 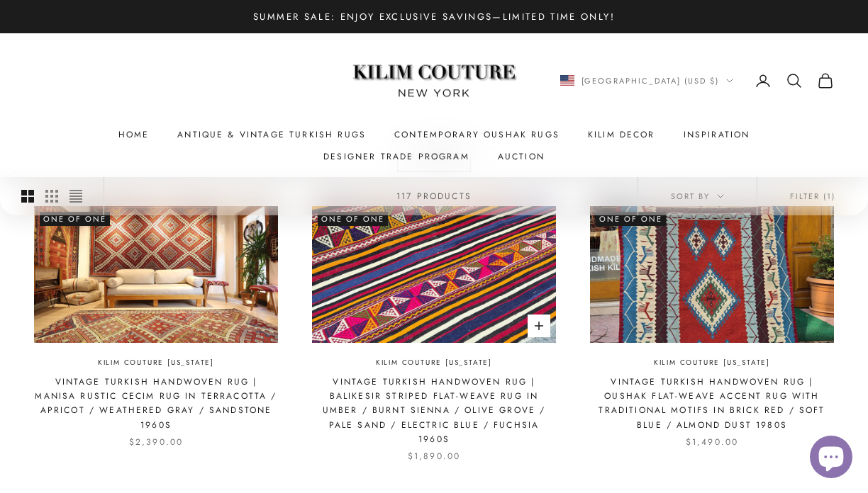 What do you see at coordinates (717, 135) in the screenshot?
I see `a: Inspiration` at bounding box center [717, 135].